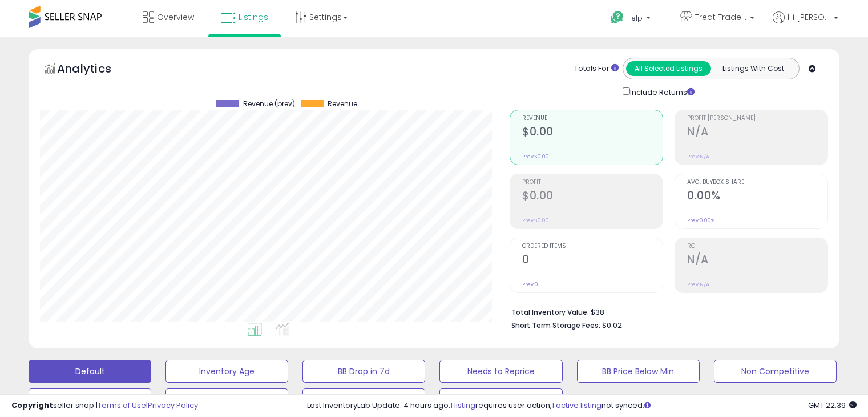 The height and width of the screenshot is (417, 868). I want to click on span: 2025-08-13 22:39 GMT, so click(832, 405).